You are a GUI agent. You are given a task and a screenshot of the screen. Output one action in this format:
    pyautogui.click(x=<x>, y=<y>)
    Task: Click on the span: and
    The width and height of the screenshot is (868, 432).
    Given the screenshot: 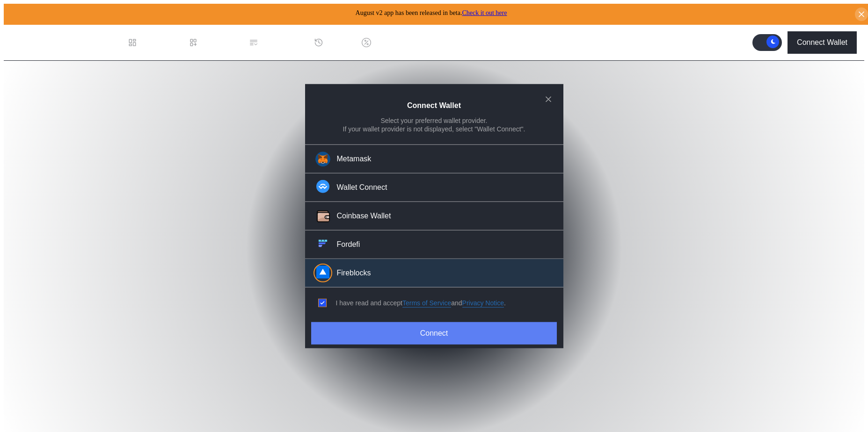 What is the action you would take?
    pyautogui.click(x=457, y=303)
    